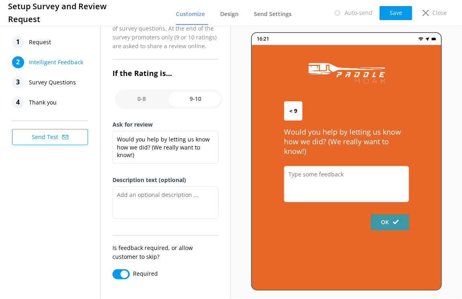 The height and width of the screenshot is (299, 462). I want to click on div: 3, so click(18, 82).